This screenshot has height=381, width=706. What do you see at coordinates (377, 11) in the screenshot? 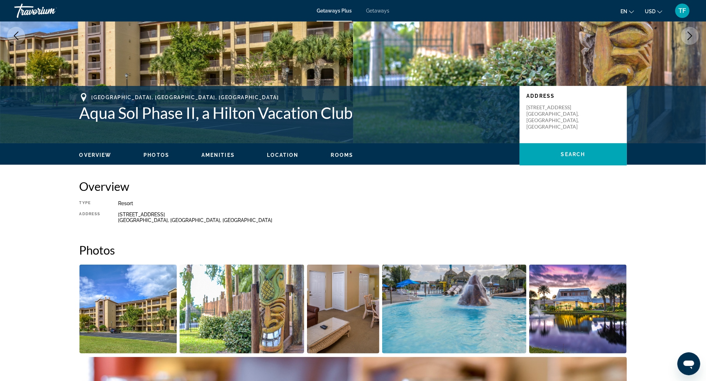
I see `span: Getaways` at bounding box center [377, 11].